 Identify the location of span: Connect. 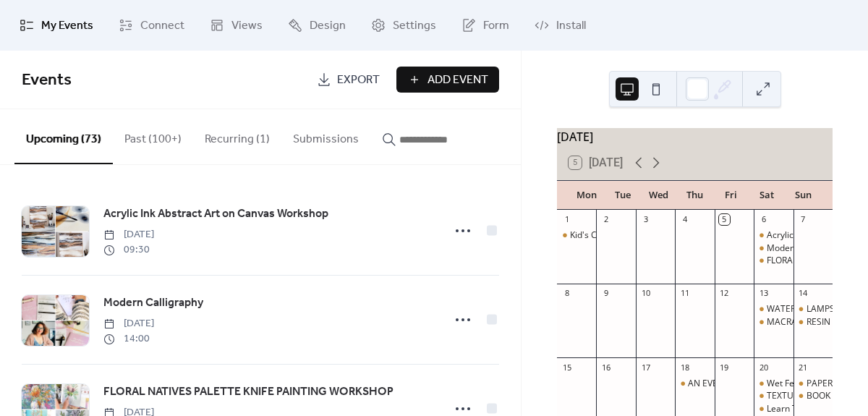
(162, 26).